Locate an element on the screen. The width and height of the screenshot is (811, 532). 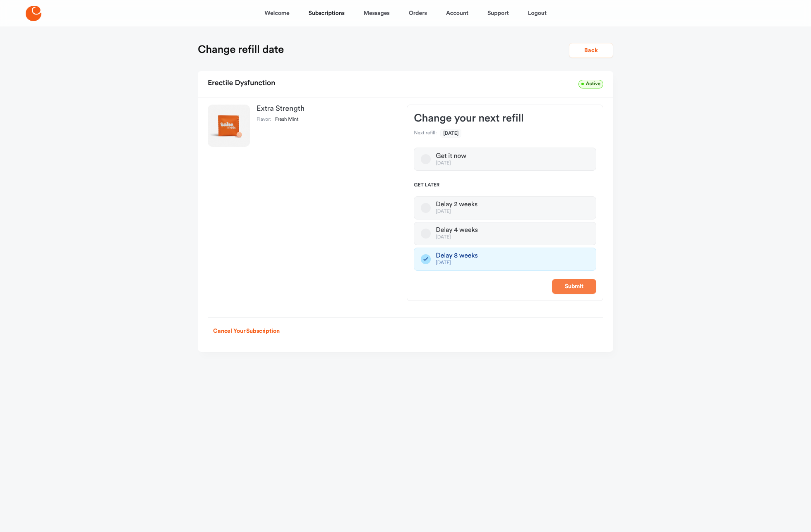
dd: Fresh Mint is located at coordinates (287, 120).